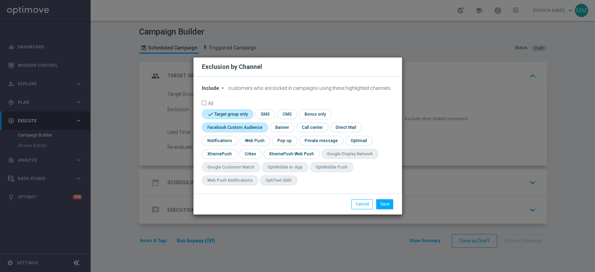  What do you see at coordinates (279, 181) in the screenshot?
I see `div: OptiText SMS` at bounding box center [279, 181].